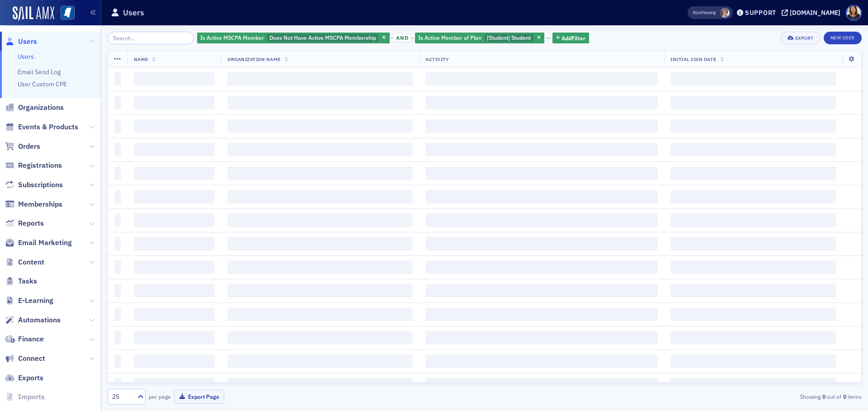 The width and height of the screenshot is (868, 411). What do you see at coordinates (402, 38) in the screenshot?
I see `button: and` at bounding box center [402, 38].